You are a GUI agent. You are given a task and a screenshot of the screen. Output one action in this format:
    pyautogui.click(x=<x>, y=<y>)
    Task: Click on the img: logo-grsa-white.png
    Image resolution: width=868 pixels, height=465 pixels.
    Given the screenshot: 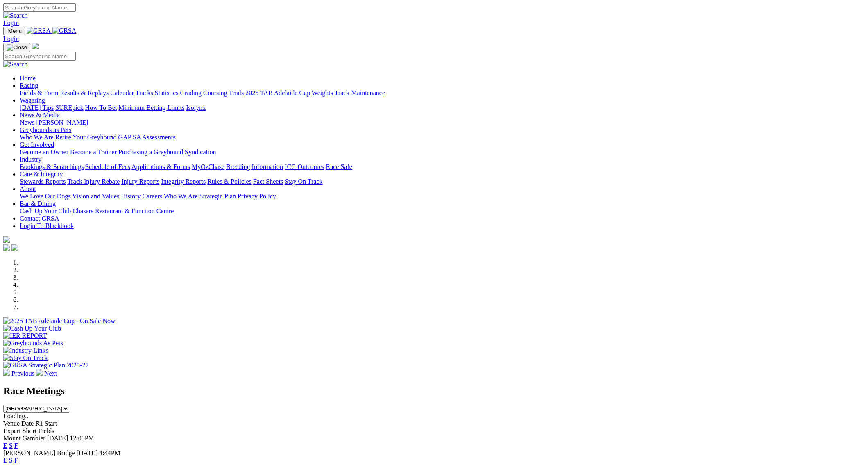 What is the action you would take?
    pyautogui.click(x=6, y=240)
    